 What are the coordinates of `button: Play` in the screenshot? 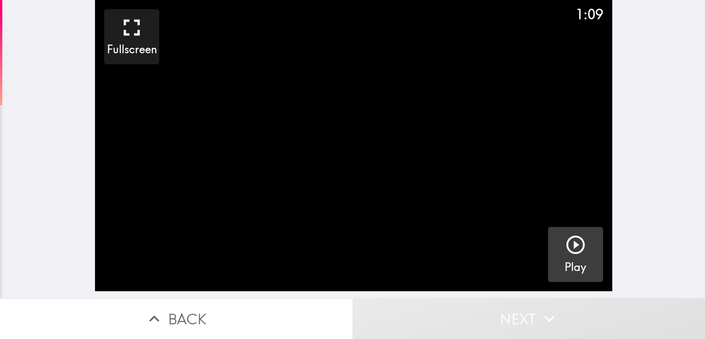 It's located at (575, 254).